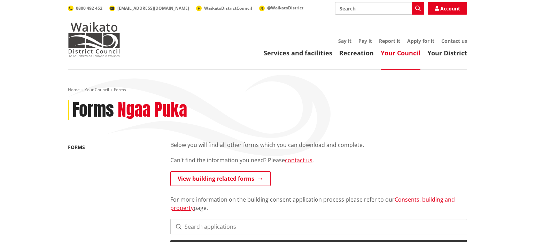 The width and height of the screenshot is (535, 242). What do you see at coordinates (224, 8) in the screenshot?
I see `a: WaikatoDistrictCouncil` at bounding box center [224, 8].